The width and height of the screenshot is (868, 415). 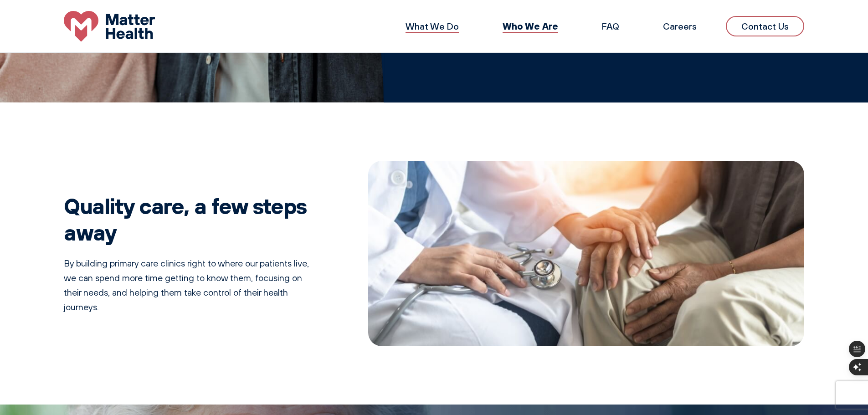 I want to click on a: FAQ, so click(x=610, y=26).